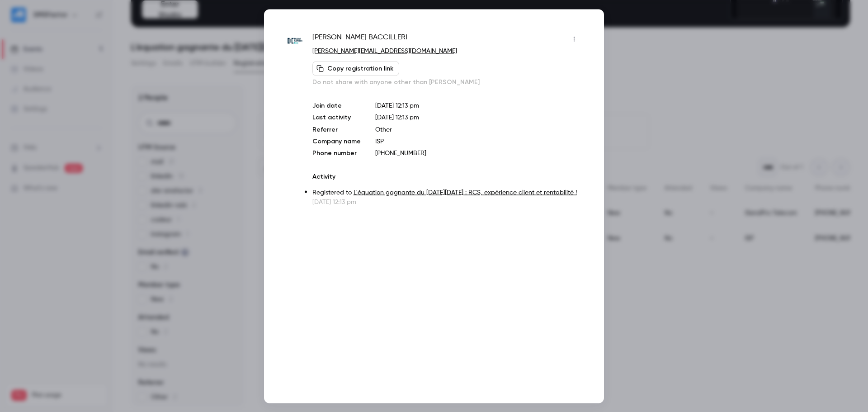 This screenshot has height=412, width=868. Describe the element at coordinates (447, 192) in the screenshot. I see `p: Registered to` at that location.